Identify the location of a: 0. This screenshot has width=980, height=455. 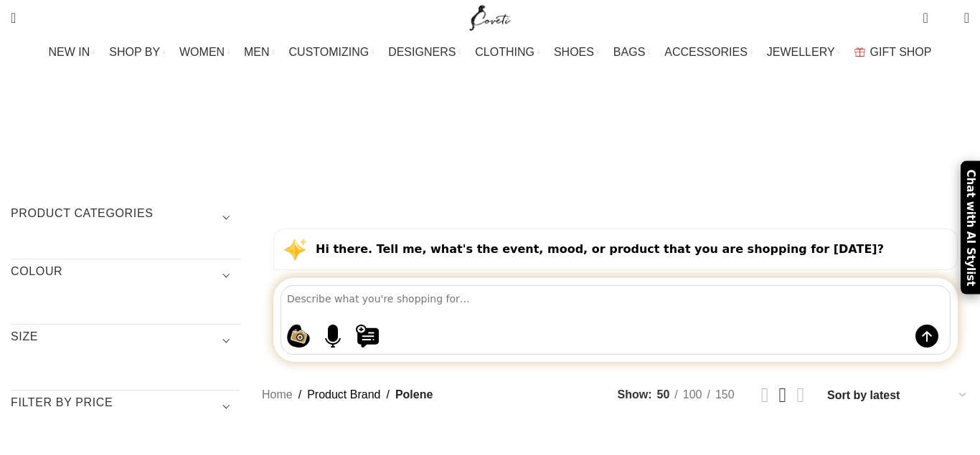
(925, 18).